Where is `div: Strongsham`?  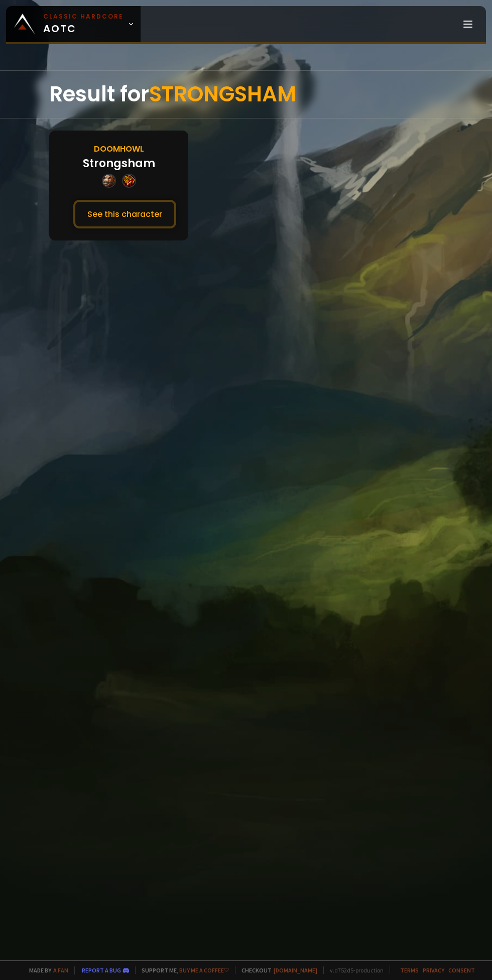
div: Strongsham is located at coordinates (119, 163).